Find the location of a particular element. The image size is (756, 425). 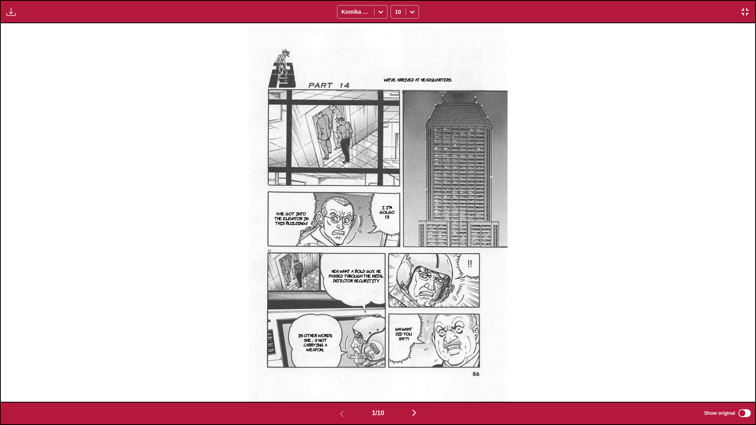

p: We've arrived at headquarters. is located at coordinates (418, 80).